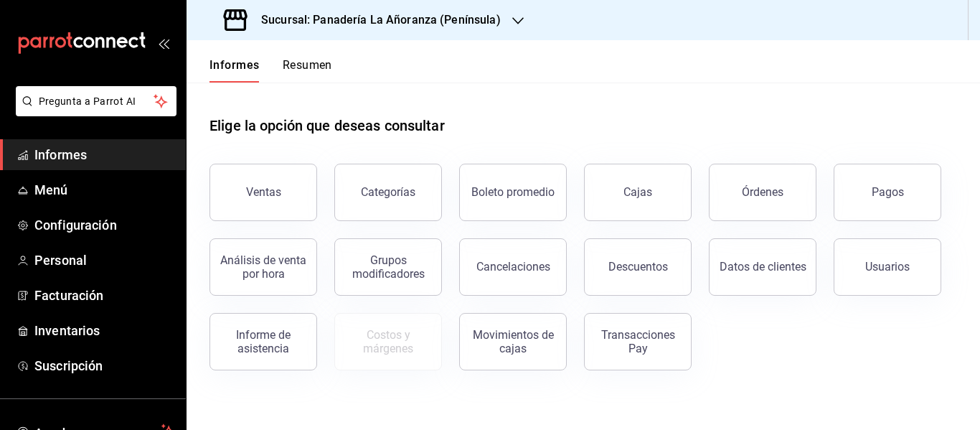  Describe the element at coordinates (93, 111) in the screenshot. I see `a: Pregunta a Parrot AI` at that location.